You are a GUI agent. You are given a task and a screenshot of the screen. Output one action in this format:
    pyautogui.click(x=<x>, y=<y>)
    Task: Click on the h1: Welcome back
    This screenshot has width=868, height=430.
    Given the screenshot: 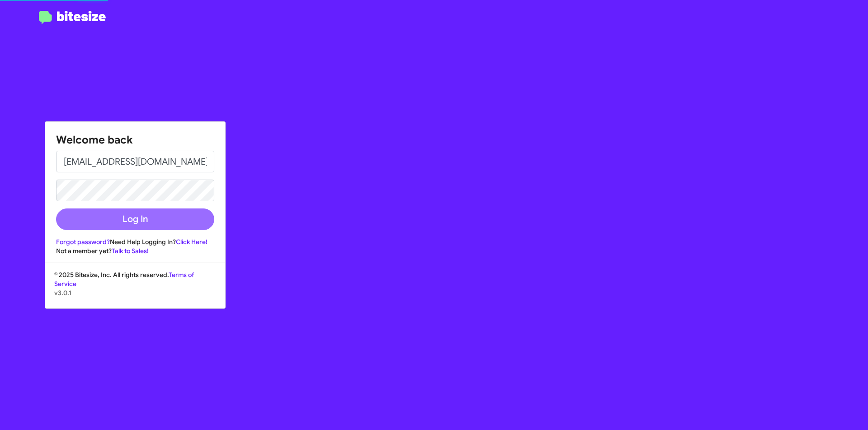 What is the action you would take?
    pyautogui.click(x=135, y=140)
    